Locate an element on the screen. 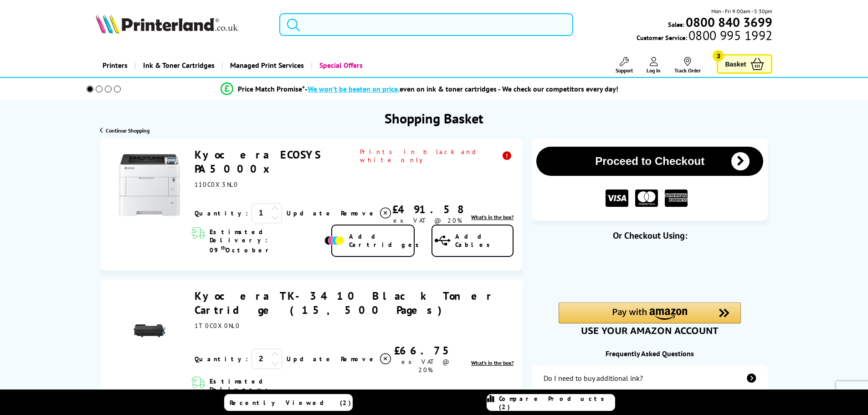 This screenshot has height=415, width=868. a: additional-ink is located at coordinates (650, 378).